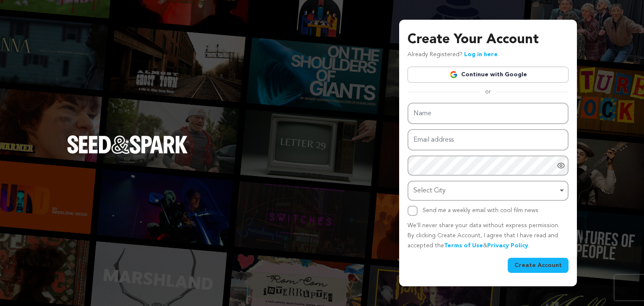 The width and height of the screenshot is (644, 306). What do you see at coordinates (481, 54) in the screenshot?
I see `a: Log in here` at bounding box center [481, 54].